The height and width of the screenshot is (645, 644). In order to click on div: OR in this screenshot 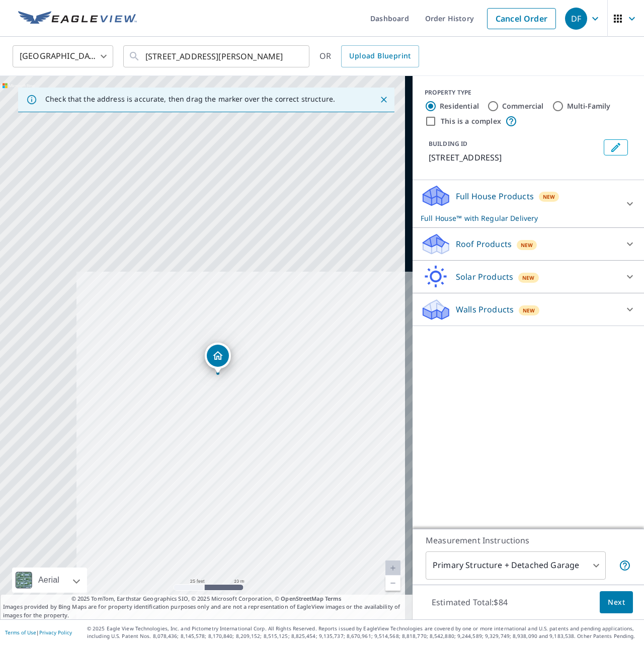, I will do `click(369, 56)`.